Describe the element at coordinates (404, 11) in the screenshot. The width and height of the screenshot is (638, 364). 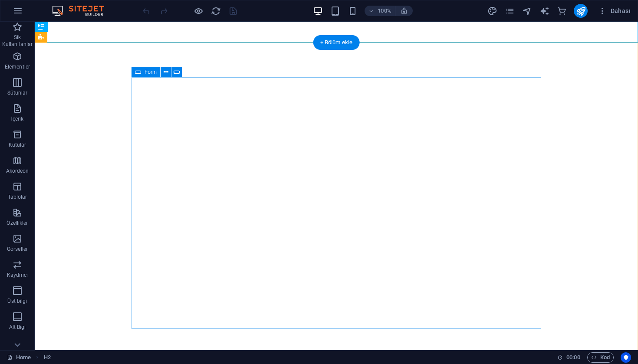
I see `i: Yeniden boyutlandırmada yakınlaştırma düzeyini seçilen cihaza uyacak şekilde otomatik olarak ayarla.` at that location.